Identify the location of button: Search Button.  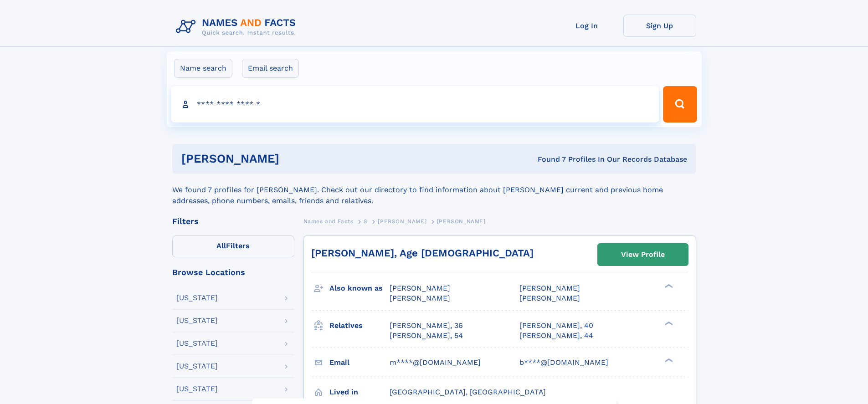
(680, 105).